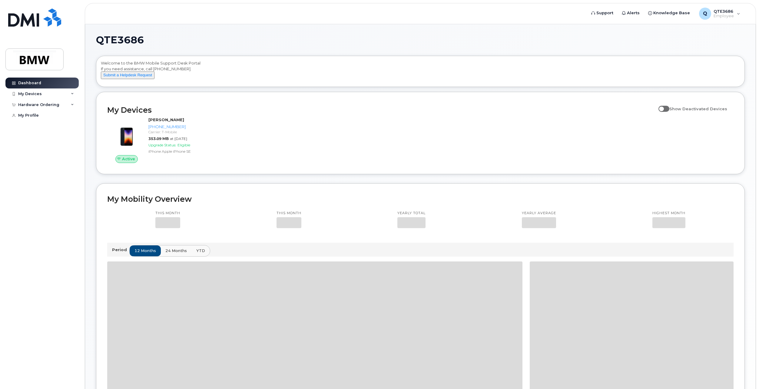 This screenshot has height=389, width=759. Describe the element at coordinates (127, 75) in the screenshot. I see `a: Submit a Helpdesk Request` at that location.